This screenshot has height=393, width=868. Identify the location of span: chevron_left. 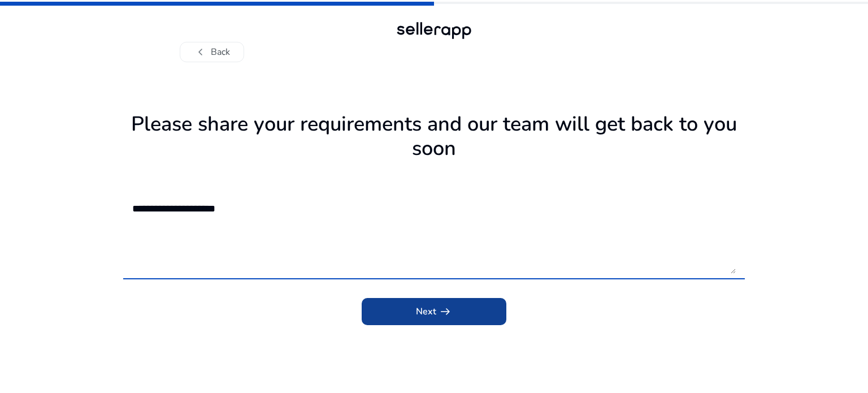
(201, 52).